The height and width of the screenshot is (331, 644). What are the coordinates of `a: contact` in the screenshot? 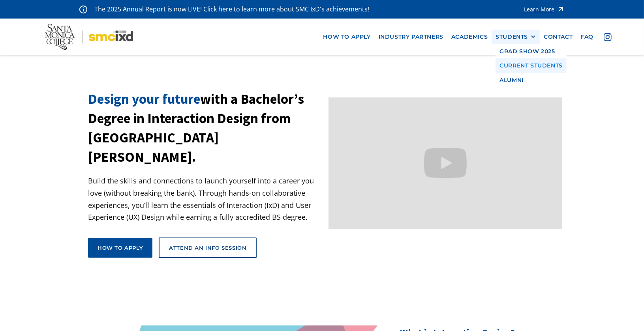 It's located at (558, 37).